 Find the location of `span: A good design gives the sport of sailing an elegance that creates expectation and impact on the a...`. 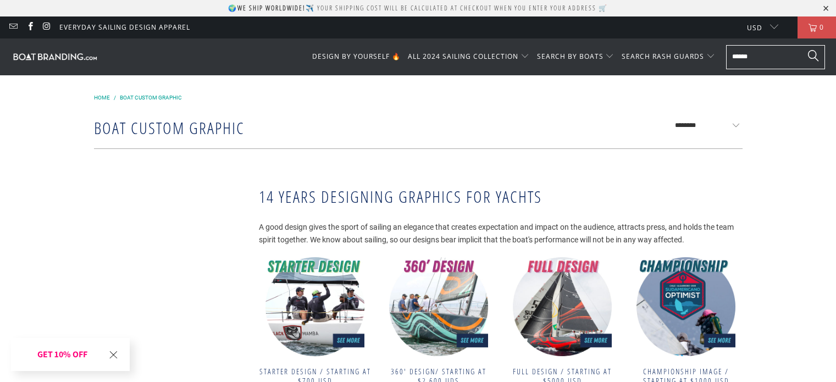

span: A good design gives the sport of sailing an elegance that creates expectation and impact on the a... is located at coordinates (497, 233).